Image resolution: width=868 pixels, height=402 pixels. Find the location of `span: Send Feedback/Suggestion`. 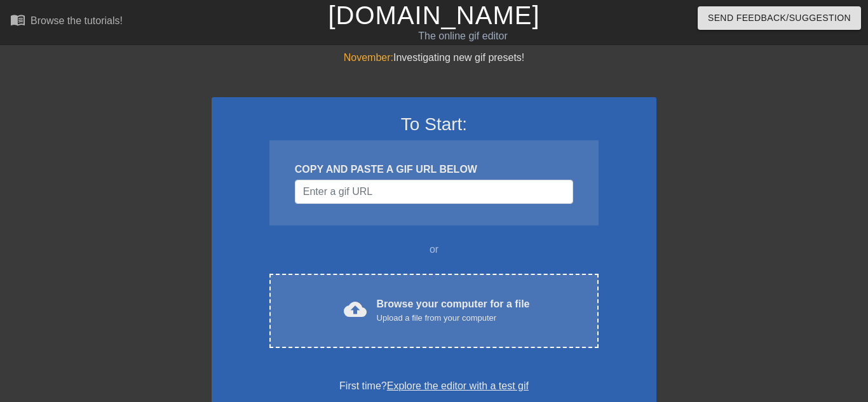

span: Send Feedback/Suggestion is located at coordinates (779, 18).